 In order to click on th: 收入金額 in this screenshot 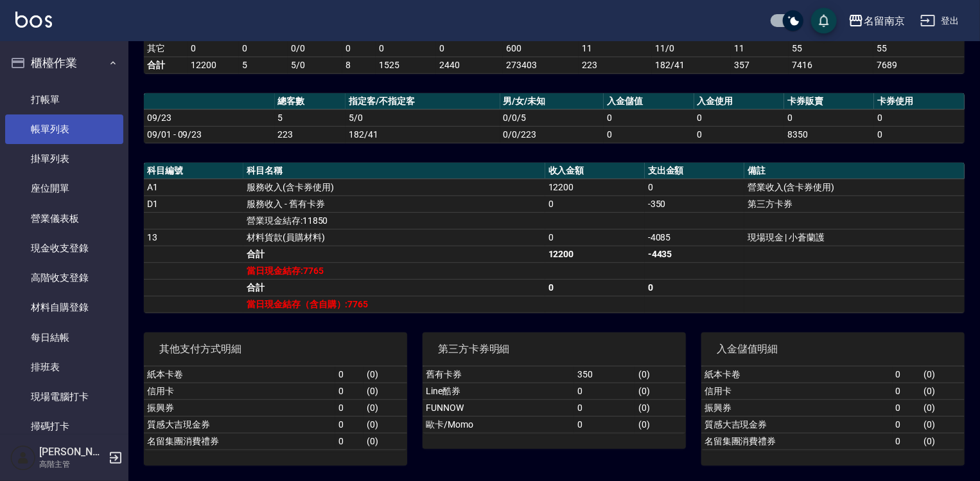, I will do `click(595, 171)`.